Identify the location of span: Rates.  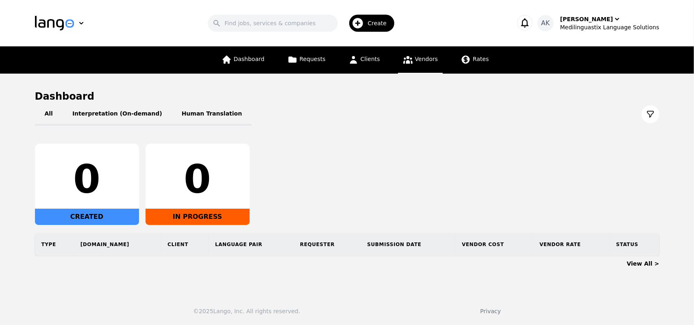
(480, 59).